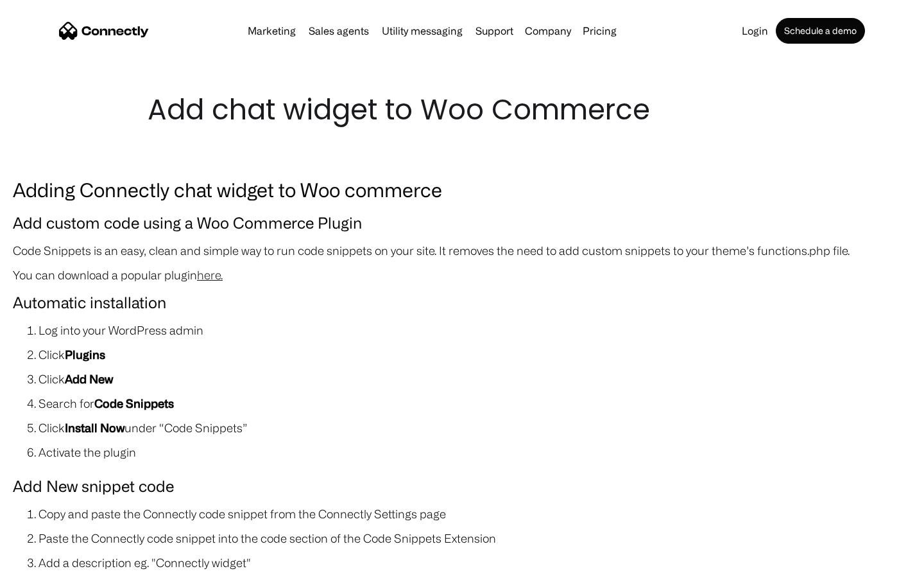 This screenshot has width=924, height=578. I want to click on a: Marketing, so click(271, 31).